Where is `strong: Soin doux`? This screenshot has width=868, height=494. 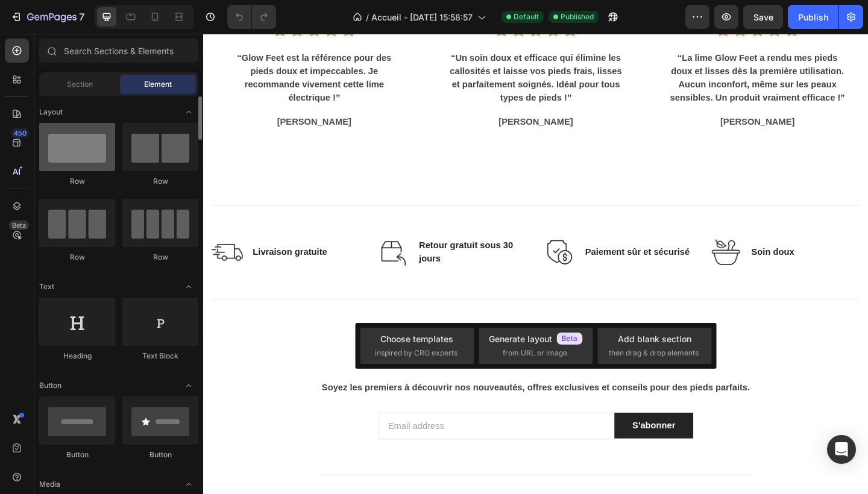 strong: Soin doux is located at coordinates (619, 238).